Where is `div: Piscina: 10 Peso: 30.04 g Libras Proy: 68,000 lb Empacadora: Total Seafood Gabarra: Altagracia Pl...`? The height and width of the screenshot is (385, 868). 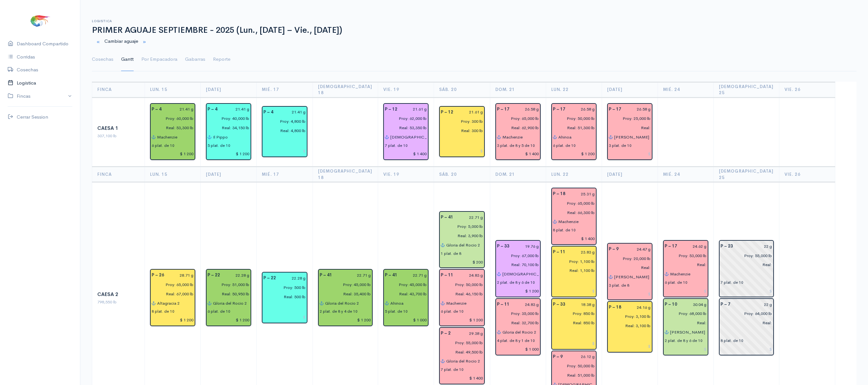 div: Piscina: 10 Peso: 30.04 g Libras Proy: 68,000 lb Empacadora: Total Seafood Gabarra: Altagracia Pl... is located at coordinates (685, 327).